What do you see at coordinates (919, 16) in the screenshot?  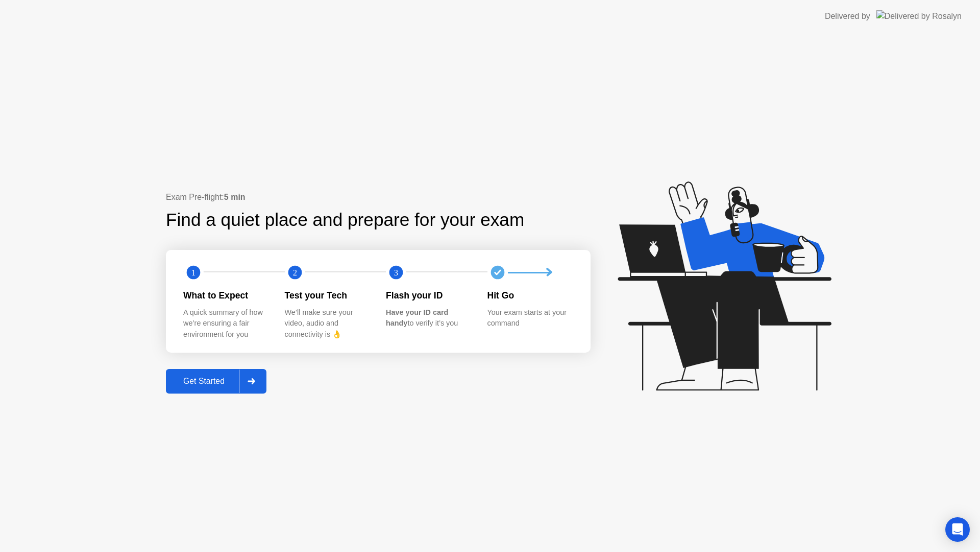 I see `img: Delivered by Rosalyn` at bounding box center [919, 16].